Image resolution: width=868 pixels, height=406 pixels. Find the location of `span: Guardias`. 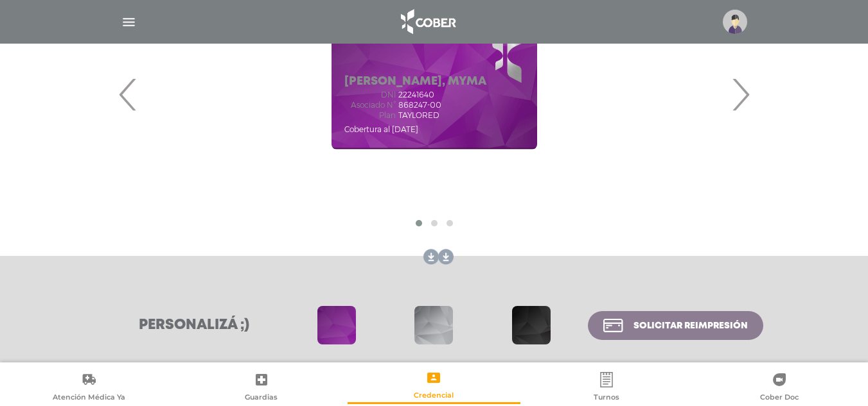

span: Guardias is located at coordinates (261, 398).